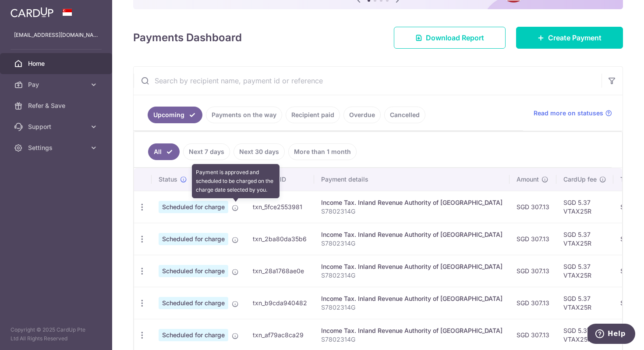  Describe the element at coordinates (412, 179) in the screenshot. I see `th: Payment details` at that location.